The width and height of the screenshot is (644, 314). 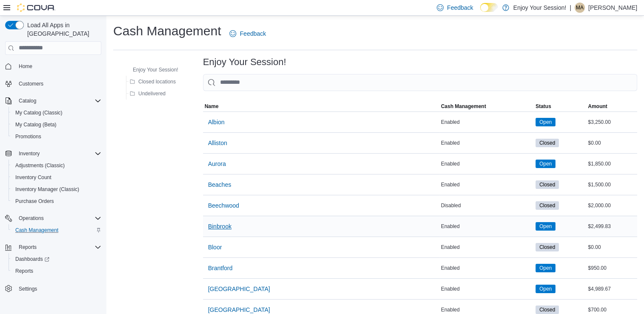 I want to click on button: Alliston, so click(x=218, y=143).